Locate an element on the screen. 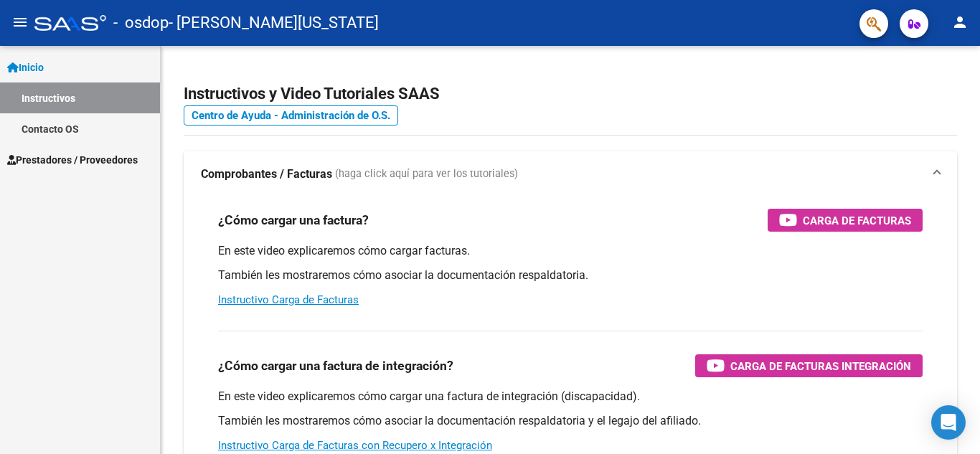 Image resolution: width=980 pixels, height=454 pixels. a: Instructivo Carga de Facturas is located at coordinates (288, 300).